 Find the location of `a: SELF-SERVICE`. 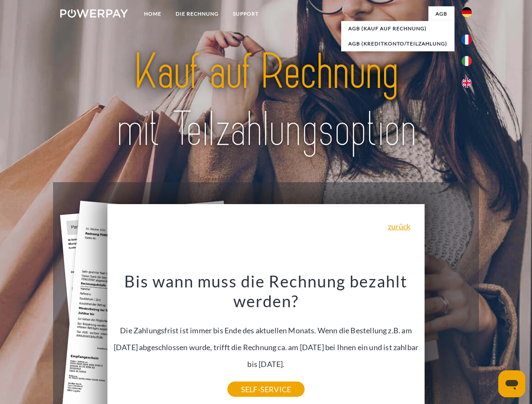

a: SELF-SERVICE is located at coordinates (266, 389).